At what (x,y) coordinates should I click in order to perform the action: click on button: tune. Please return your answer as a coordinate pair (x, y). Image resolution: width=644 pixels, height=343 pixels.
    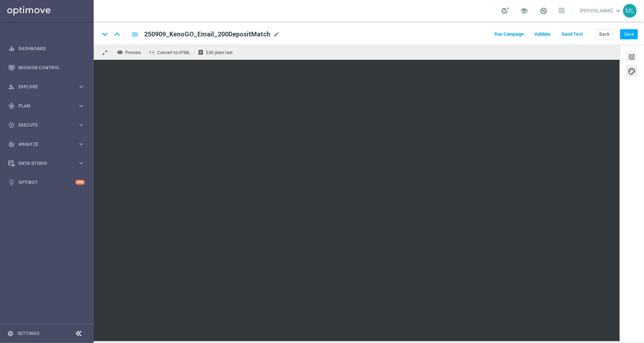
    Looking at the image, I should click on (632, 56).